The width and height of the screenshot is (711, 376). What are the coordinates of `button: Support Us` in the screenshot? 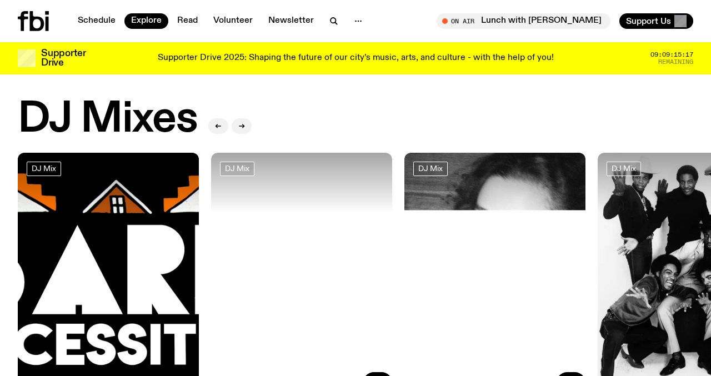 It's located at (656, 21).